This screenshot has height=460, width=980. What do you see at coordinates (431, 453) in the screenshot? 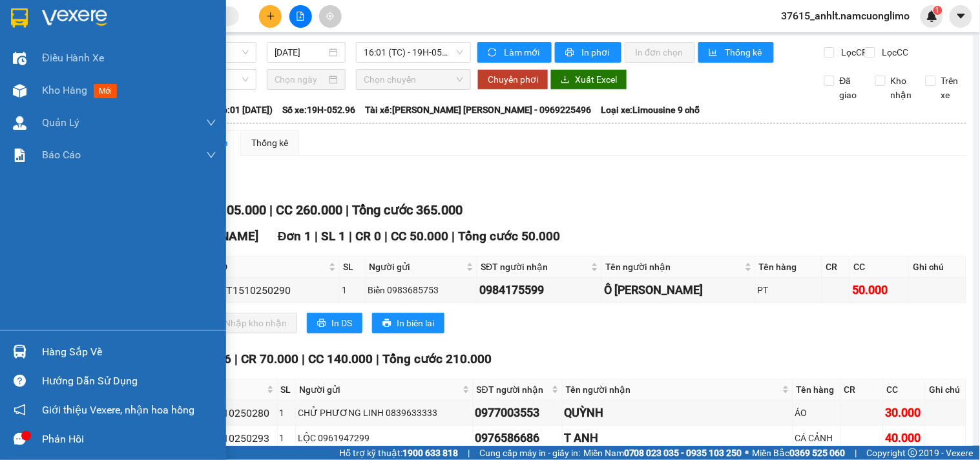
I see `strong: 1900 633 818` at bounding box center [431, 453].